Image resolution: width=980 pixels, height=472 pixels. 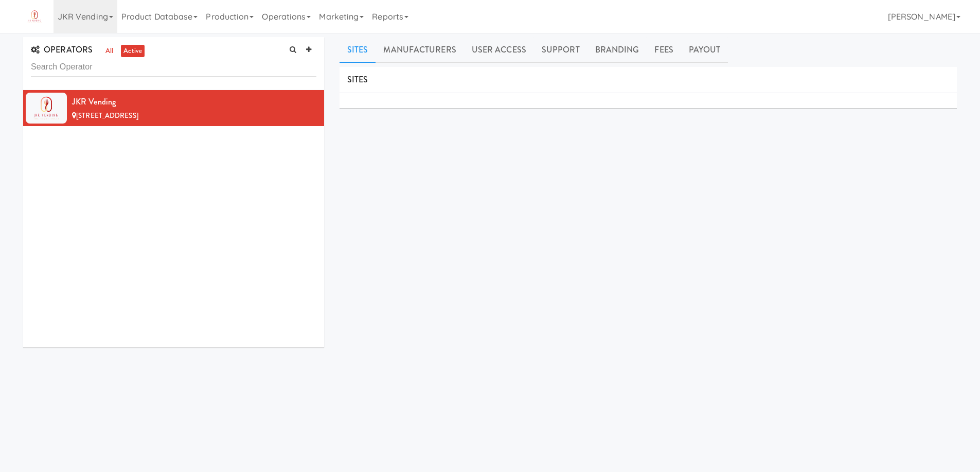 What do you see at coordinates (358, 79) in the screenshot?
I see `span: SITES` at bounding box center [358, 79].